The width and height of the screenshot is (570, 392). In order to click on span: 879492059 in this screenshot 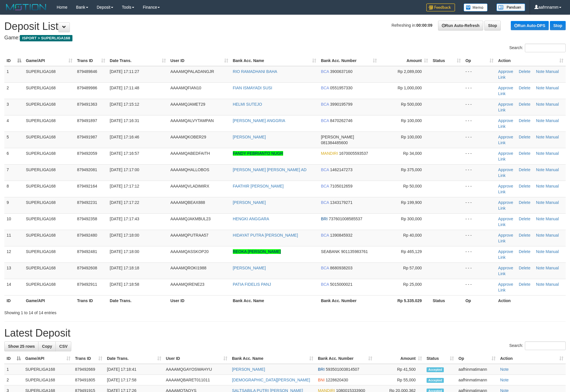, I will do `click(87, 153)`.